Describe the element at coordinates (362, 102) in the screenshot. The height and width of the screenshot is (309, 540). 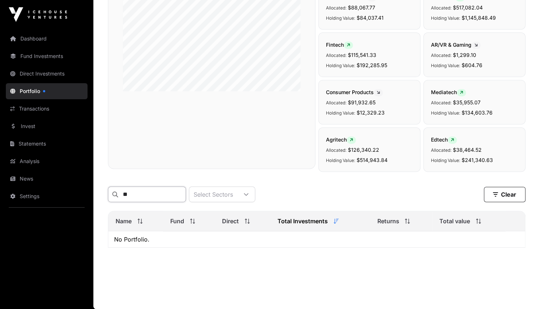
I see `span: $91,932.65` at that location.